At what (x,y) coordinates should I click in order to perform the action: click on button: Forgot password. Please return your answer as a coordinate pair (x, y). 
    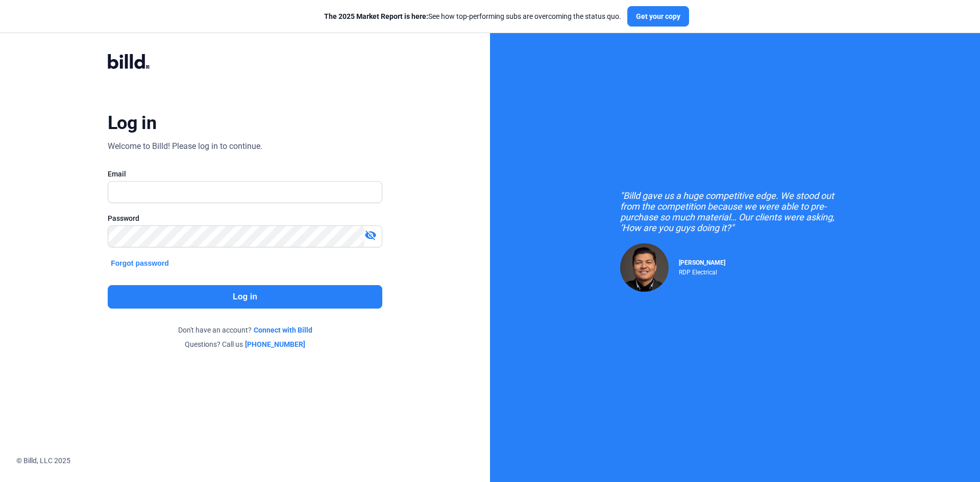
    Looking at the image, I should click on (140, 263).